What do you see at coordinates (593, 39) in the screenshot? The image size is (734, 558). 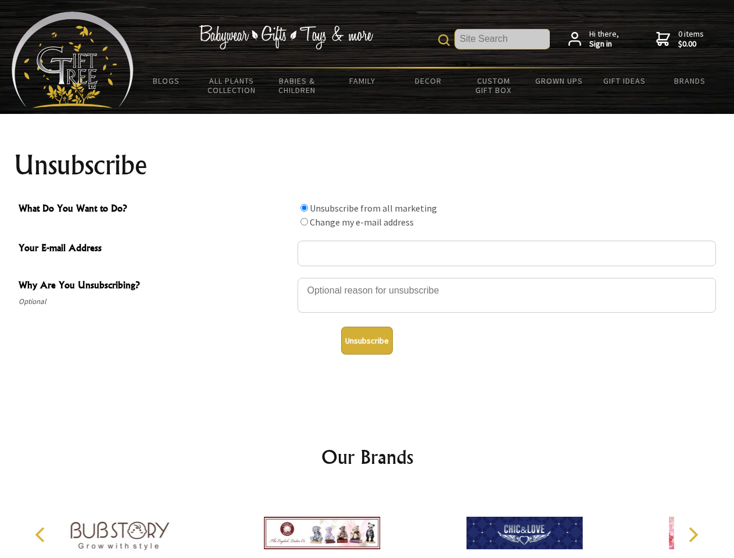 I see `a: Hi there,Sign in` at bounding box center [593, 39].